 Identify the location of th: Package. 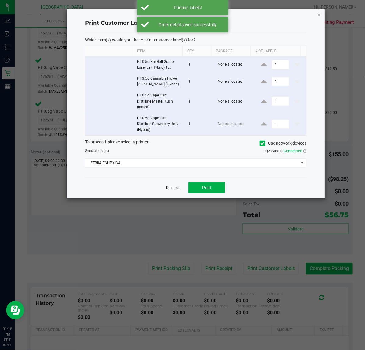
(231, 51).